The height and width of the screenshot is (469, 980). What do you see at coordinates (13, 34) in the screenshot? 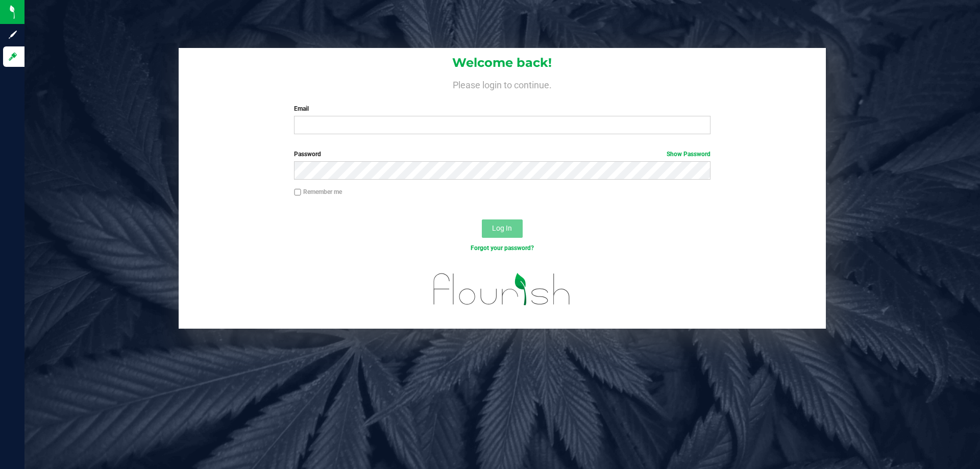
I see `inline-svg: Sign up` at bounding box center [13, 34].